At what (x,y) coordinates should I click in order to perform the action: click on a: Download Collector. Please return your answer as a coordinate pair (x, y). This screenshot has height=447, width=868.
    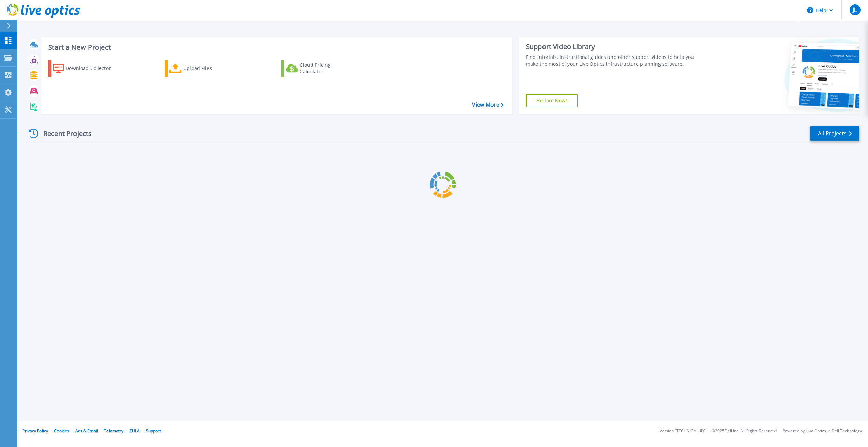
    Looking at the image, I should click on (86, 68).